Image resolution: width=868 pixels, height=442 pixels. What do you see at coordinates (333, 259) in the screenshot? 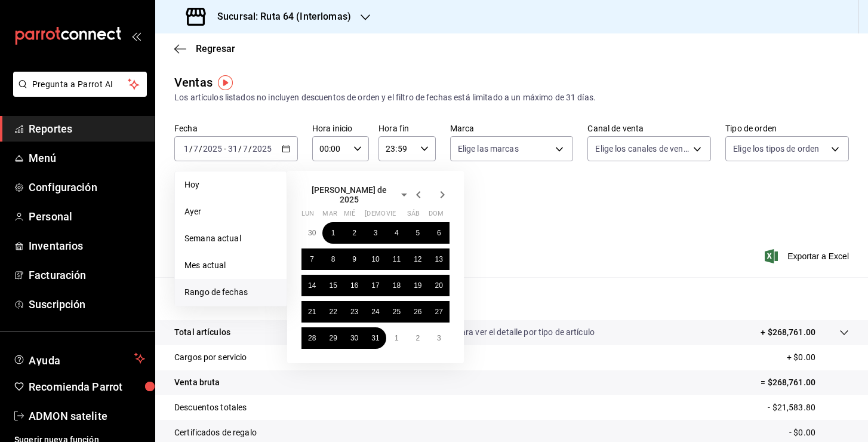
I see `button: 8 de julio de 2025` at bounding box center [333, 259].